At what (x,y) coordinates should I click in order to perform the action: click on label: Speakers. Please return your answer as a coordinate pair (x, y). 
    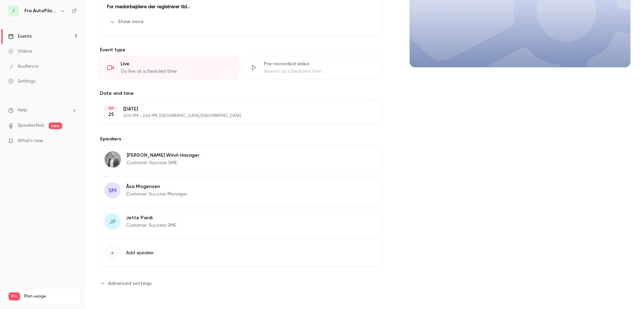
    Looking at the image, I should click on (241, 139).